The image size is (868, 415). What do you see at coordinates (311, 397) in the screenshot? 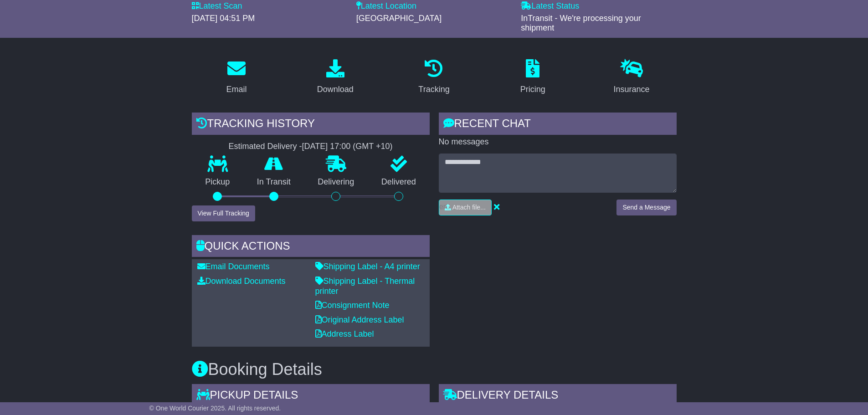
I see `div: Pickup Details` at bounding box center [311, 397].